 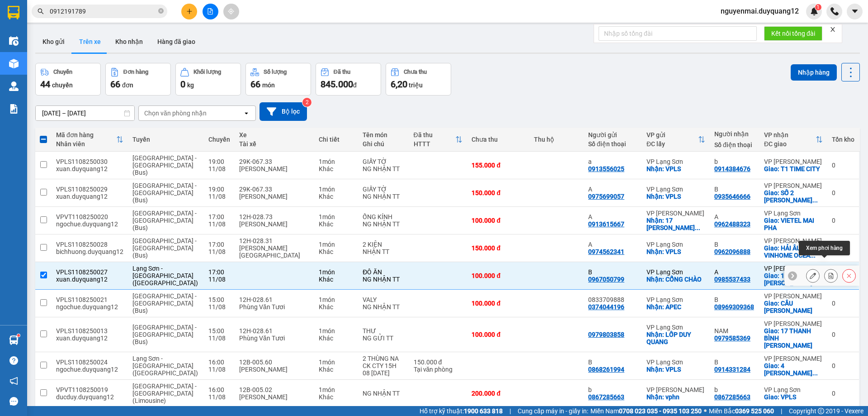 I want to click on div: 15:00, so click(x=219, y=299).